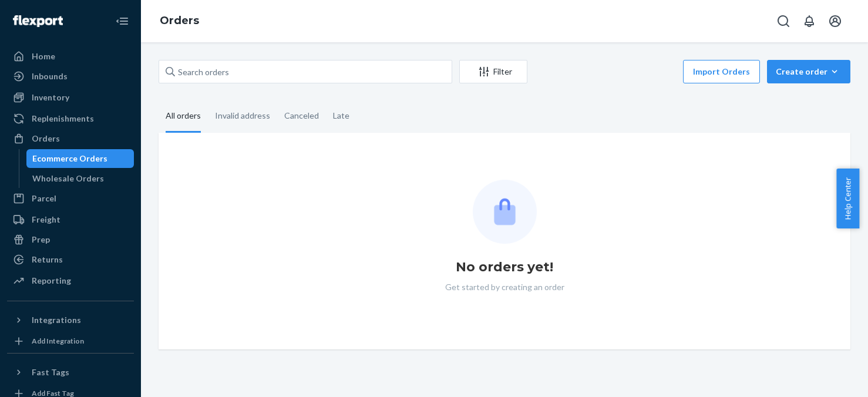  What do you see at coordinates (184, 116) in the screenshot?
I see `div: All orders` at bounding box center [184, 116].